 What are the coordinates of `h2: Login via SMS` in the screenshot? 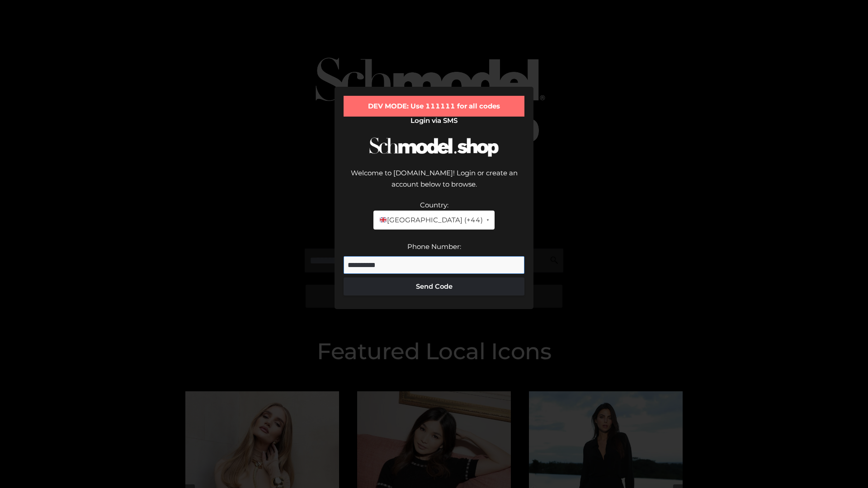 It's located at (434, 121).